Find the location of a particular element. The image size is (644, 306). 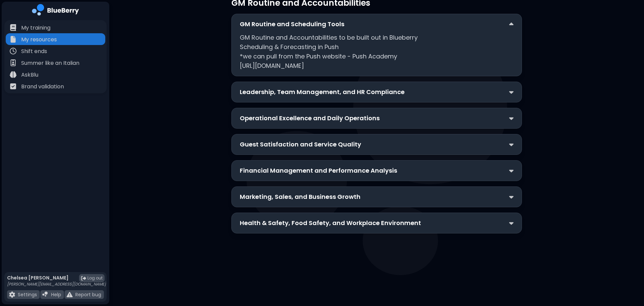

p: Financial Management and Performance Analysis is located at coordinates (319, 170).